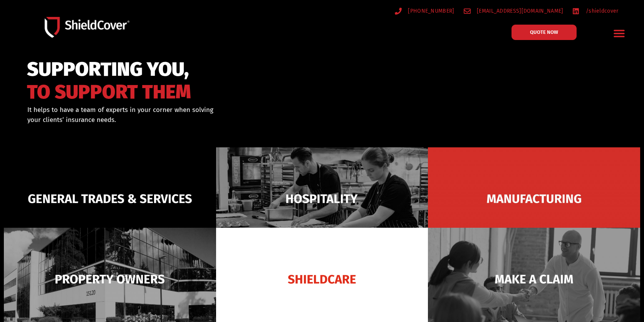 The width and height of the screenshot is (644, 322). Describe the element at coordinates (194, 120) in the screenshot. I see `p: your clients’ insurance needs.` at that location.